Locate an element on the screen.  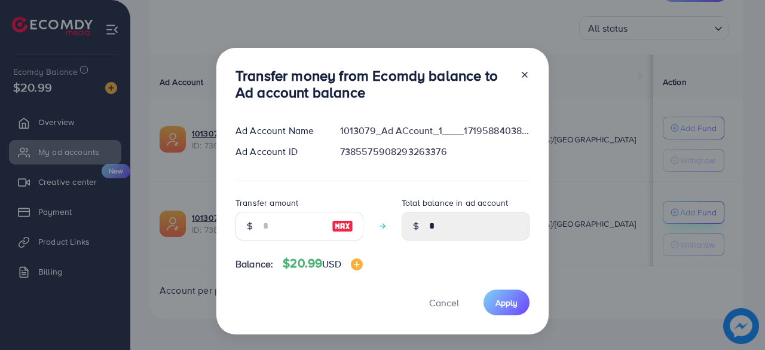
label: Total balance in ad account is located at coordinates (455, 203).